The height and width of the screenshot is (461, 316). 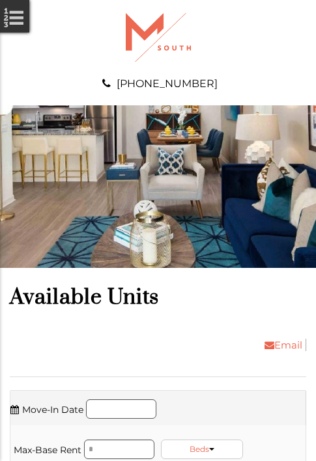 What do you see at coordinates (157, 297) in the screenshot?
I see `h1: Available Units` at bounding box center [157, 297].